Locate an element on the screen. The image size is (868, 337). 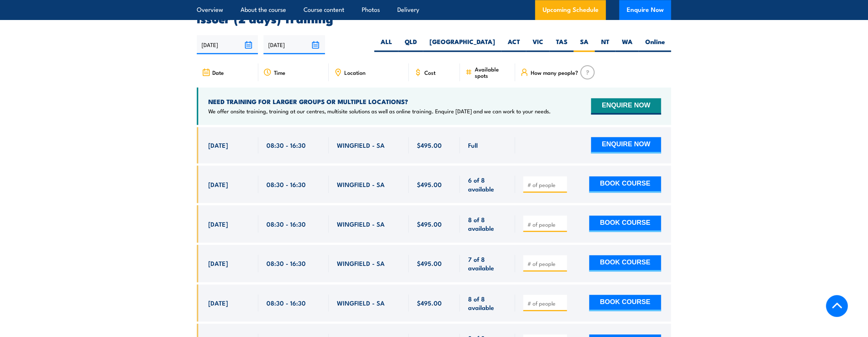
span: Available spots is located at coordinates (492, 73).